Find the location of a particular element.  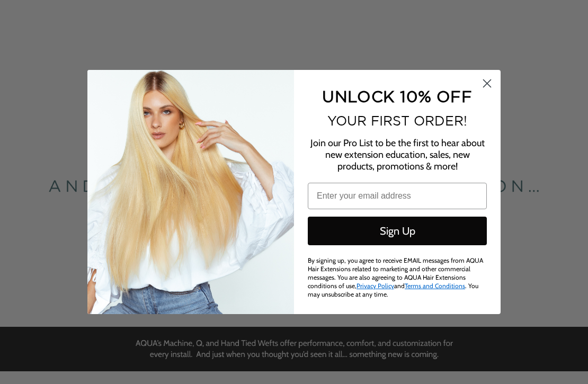

img: daab8b0d-f573-4e8c-a4d0-05ad8d765127.png is located at coordinates (191, 192).